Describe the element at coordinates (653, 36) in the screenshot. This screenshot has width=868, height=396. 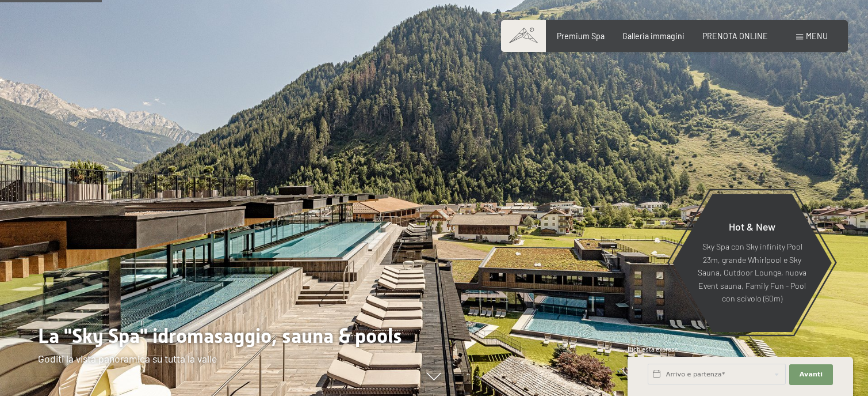
I see `span: Galleria immagini` at that location.